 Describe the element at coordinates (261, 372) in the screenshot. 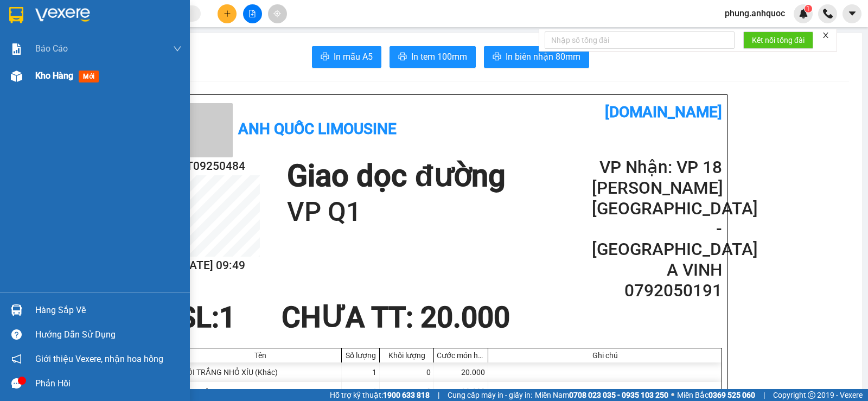

I see `div: GÓI TRẮNG NHỎ XÍU (Khác)` at that location.